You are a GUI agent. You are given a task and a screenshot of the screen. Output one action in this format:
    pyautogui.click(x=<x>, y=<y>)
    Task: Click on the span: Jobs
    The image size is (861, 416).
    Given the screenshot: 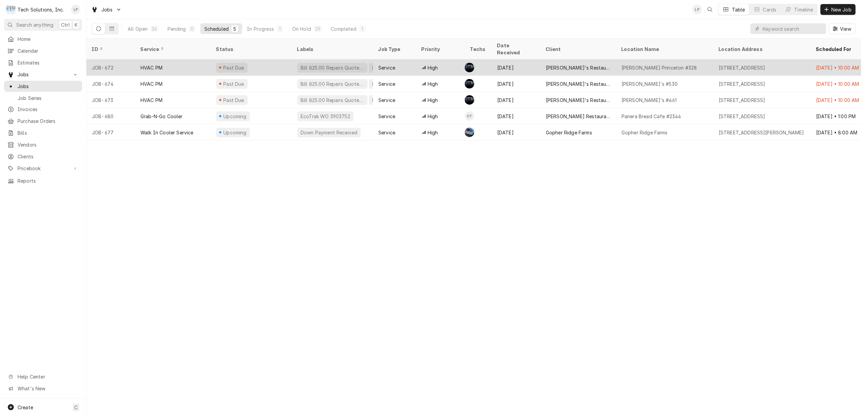 What is the action you would take?
    pyautogui.click(x=43, y=74)
    